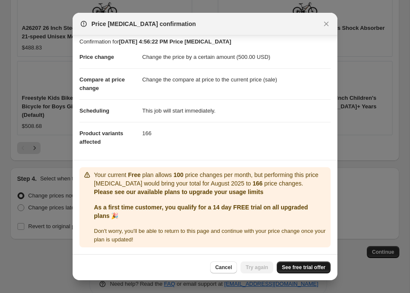 The width and height of the screenshot is (410, 293). I want to click on p: Please see our available plans to upgrade your usage limits, so click(211, 192).